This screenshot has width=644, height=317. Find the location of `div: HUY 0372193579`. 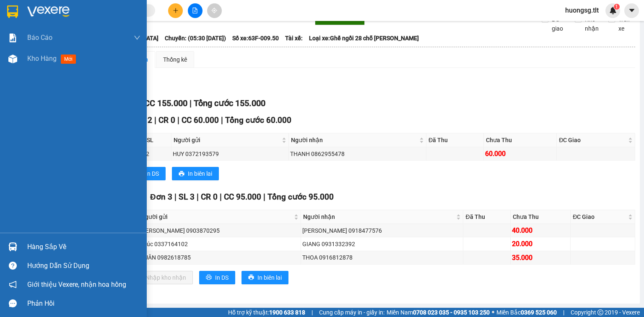

div: HUY 0372193579 is located at coordinates (230, 154).